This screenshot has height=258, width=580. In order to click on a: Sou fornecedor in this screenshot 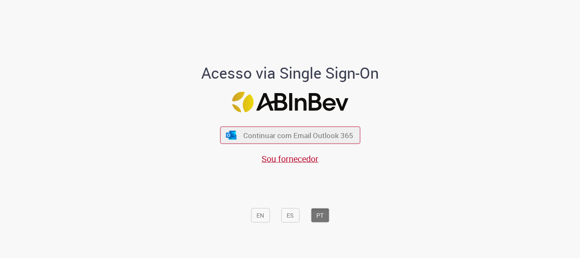, I will do `click(290, 158)`.